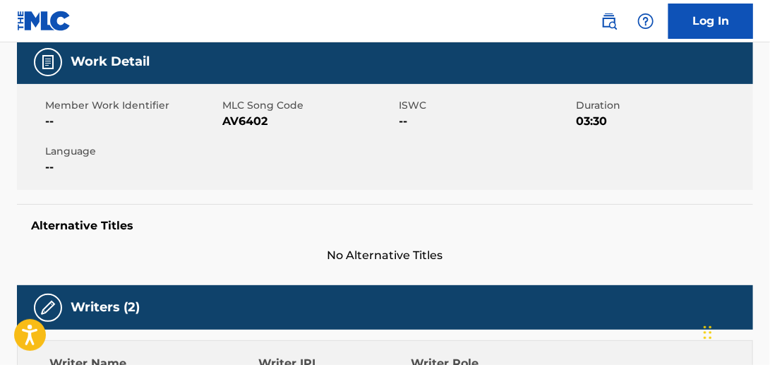 Image resolution: width=770 pixels, height=365 pixels. Describe the element at coordinates (309, 121) in the screenshot. I see `span: AV6402` at that location.